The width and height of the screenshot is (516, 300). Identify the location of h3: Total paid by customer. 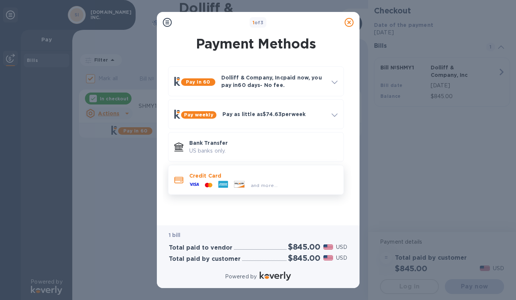
(205, 259).